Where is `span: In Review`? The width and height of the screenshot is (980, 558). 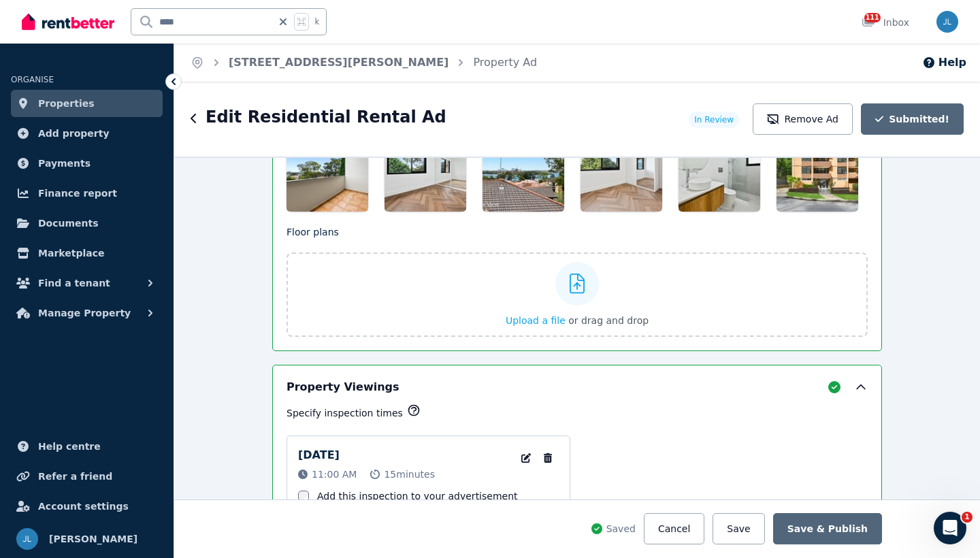 span: In Review is located at coordinates (714, 120).